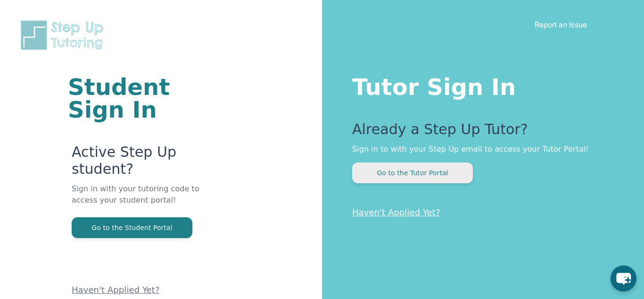 The width and height of the screenshot is (644, 299). Describe the element at coordinates (623, 278) in the screenshot. I see `button: chat-button` at that location.